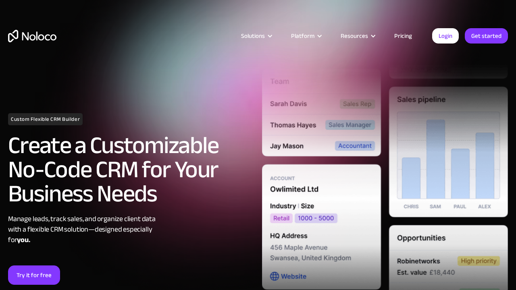 This screenshot has height=290, width=516. Describe the element at coordinates (445, 36) in the screenshot. I see `a: Login` at that location.